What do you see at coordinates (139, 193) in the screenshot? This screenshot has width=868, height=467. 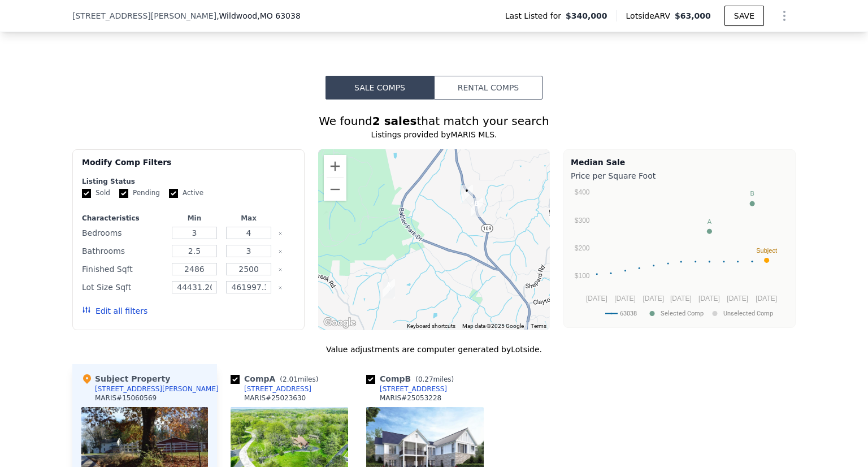 I see `label: Pending` at bounding box center [139, 193].